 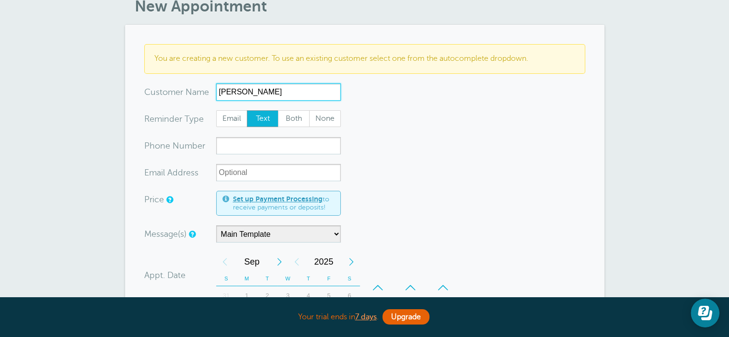 What do you see at coordinates (225, 262) in the screenshot?
I see `div: Previous Month` at bounding box center [225, 262].